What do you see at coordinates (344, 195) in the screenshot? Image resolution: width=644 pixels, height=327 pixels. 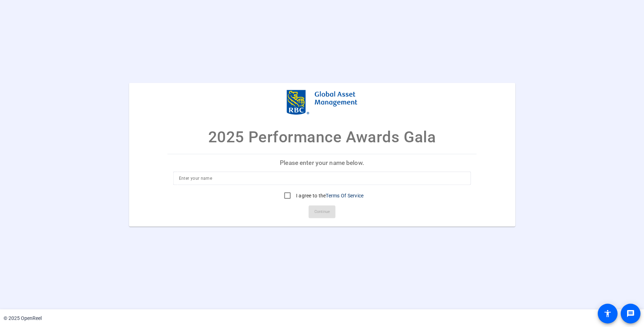 I see `a: Terms Of Service` at bounding box center [344, 195].